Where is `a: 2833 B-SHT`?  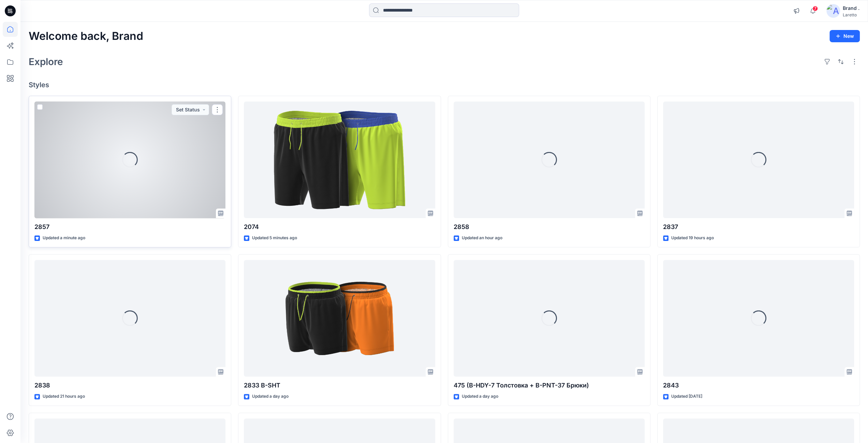 a: 2833 B-SHT is located at coordinates (339, 318).